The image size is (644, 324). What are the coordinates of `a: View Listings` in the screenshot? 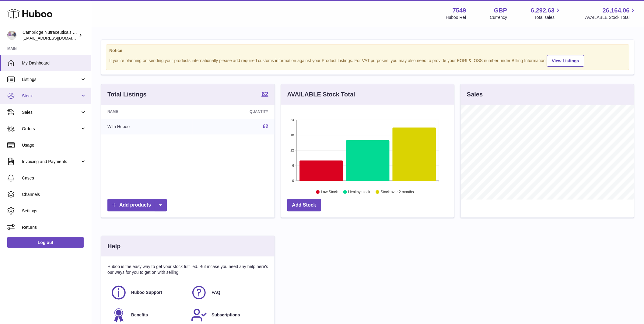 It's located at (565, 61).